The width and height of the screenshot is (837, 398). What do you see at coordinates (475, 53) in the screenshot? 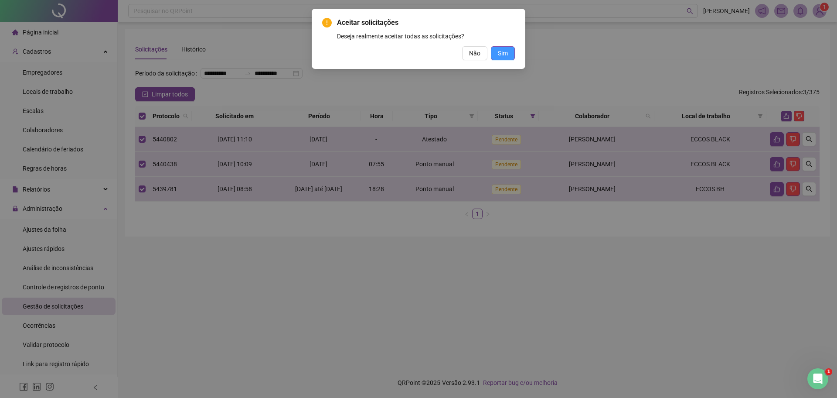
I see `button: Não` at bounding box center [475, 53].